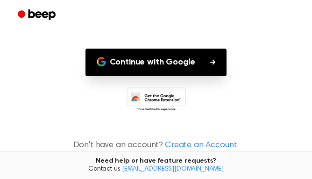  I want to click on p: Don't have an account?, so click(156, 145).